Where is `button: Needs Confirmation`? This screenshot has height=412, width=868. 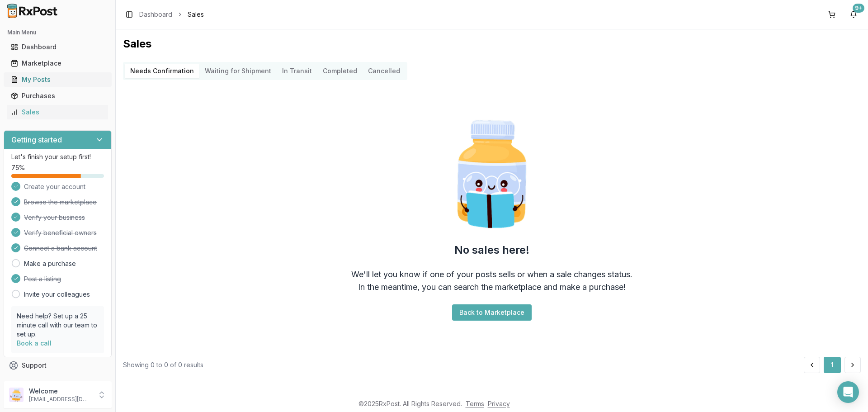
button: Needs Confirmation is located at coordinates (162, 71).